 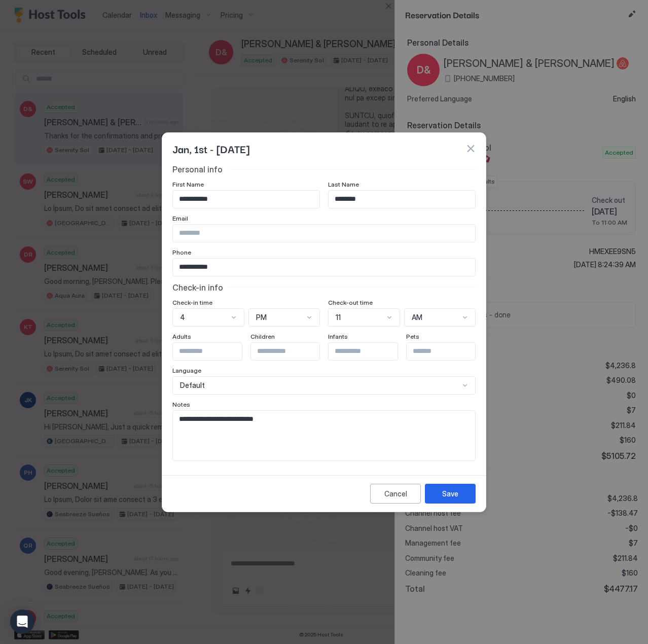 What do you see at coordinates (395, 494) in the screenshot?
I see `button: Cancel` at bounding box center [395, 494].